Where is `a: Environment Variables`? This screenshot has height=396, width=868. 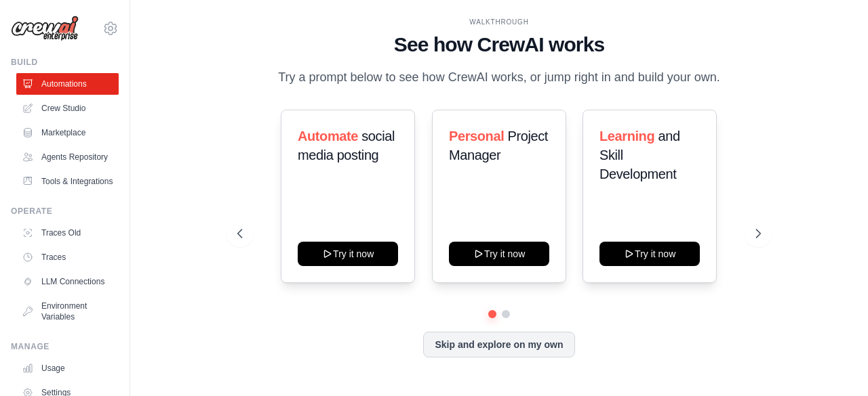 a: Environment Variables is located at coordinates (67, 312).